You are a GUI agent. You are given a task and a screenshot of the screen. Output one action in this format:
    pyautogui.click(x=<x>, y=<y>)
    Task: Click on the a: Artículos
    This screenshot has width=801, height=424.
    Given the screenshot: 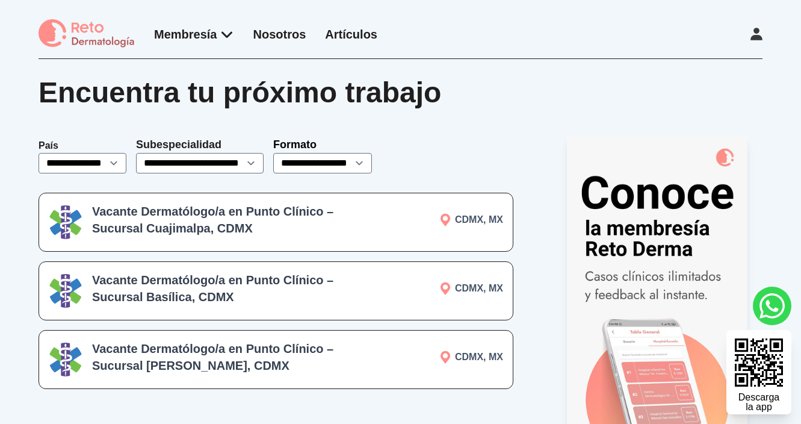 What is the action you would take?
    pyautogui.click(x=351, y=34)
    